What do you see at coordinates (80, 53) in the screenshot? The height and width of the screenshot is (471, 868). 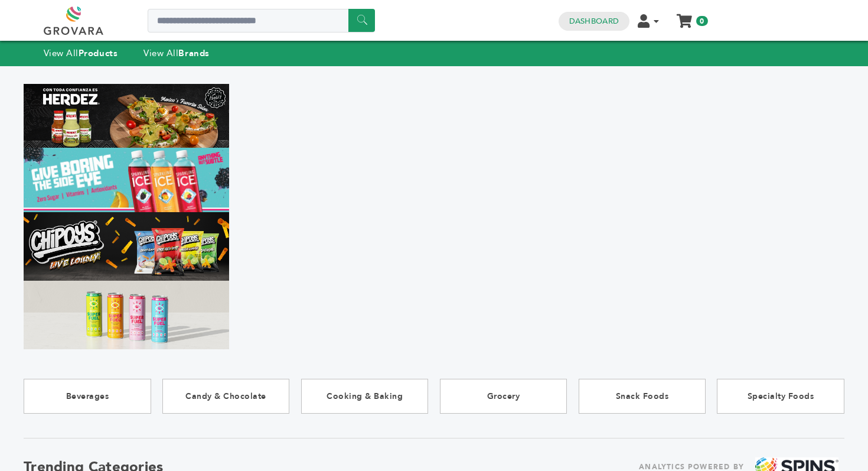 I see `a: View AllProducts` at bounding box center [80, 53].